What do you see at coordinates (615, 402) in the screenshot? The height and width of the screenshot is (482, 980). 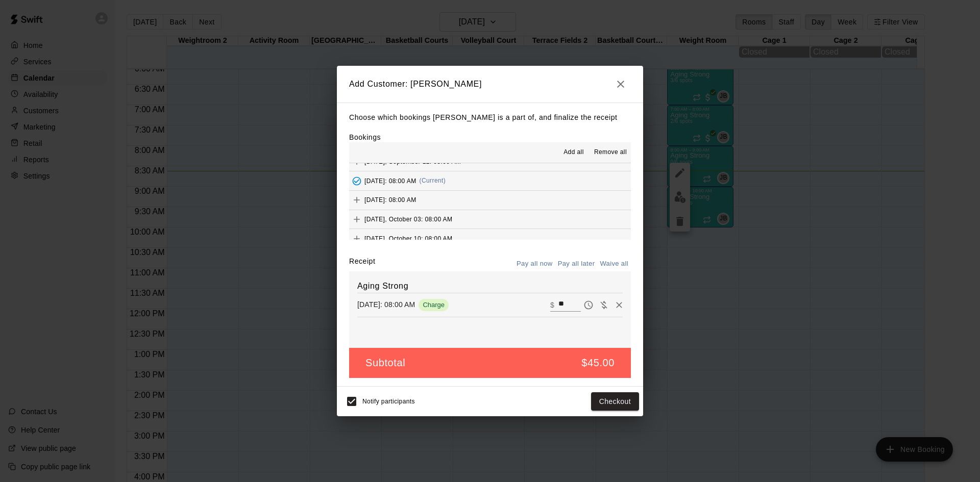 I see `button: Checkout` at bounding box center [615, 402].